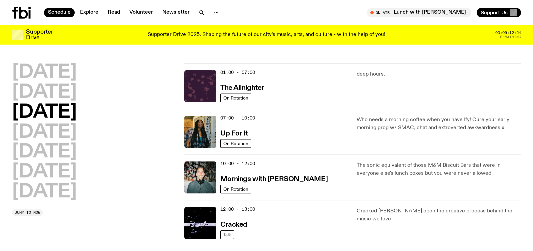 The width and height of the screenshot is (533, 251). I want to click on span: 12:00 - 13:00, so click(238, 209).